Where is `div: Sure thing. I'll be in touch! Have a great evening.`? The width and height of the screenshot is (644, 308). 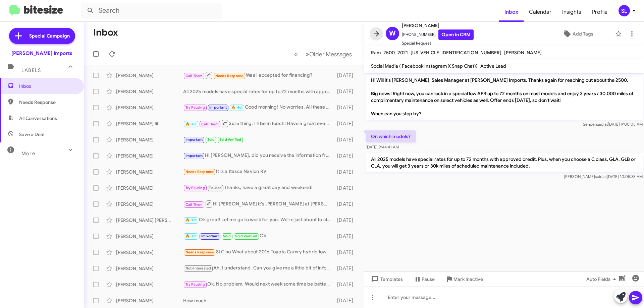 div: Sure thing. I'll be in touch! Have a great evening. is located at coordinates (258, 123).